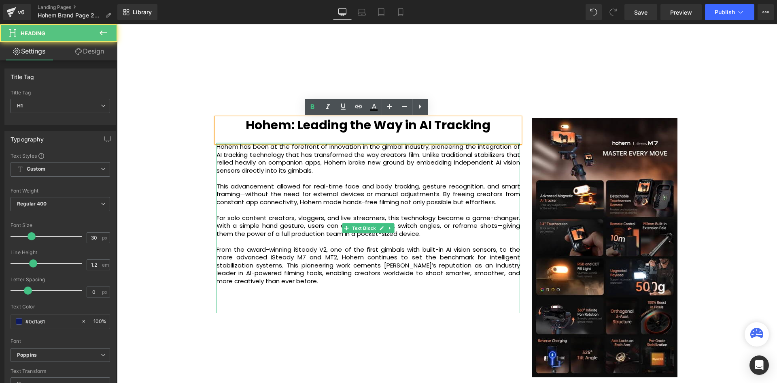 The height and width of the screenshot is (383, 777). What do you see at coordinates (60, 371) in the screenshot?
I see `div: Text Transform` at bounding box center [60, 371].